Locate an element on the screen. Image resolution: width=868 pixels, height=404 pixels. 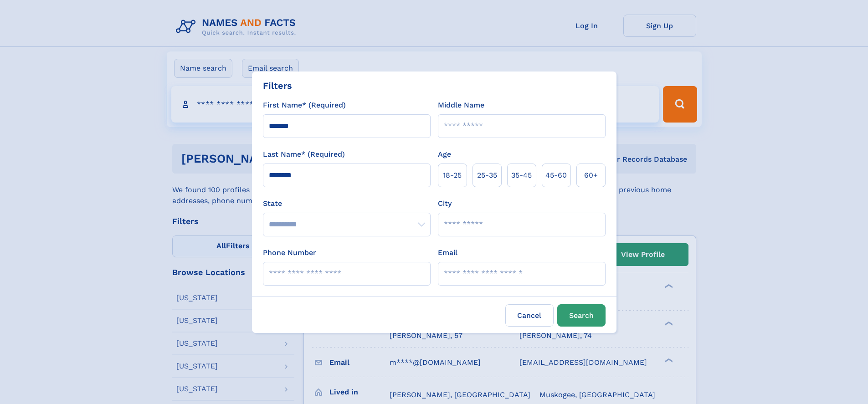
div: Filters is located at coordinates (277, 85).